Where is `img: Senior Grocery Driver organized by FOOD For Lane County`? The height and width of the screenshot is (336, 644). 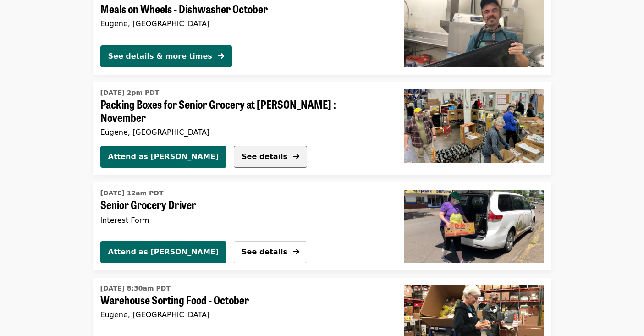
img: Senior Grocery Driver organized by FOOD For Lane County is located at coordinates (474, 227).